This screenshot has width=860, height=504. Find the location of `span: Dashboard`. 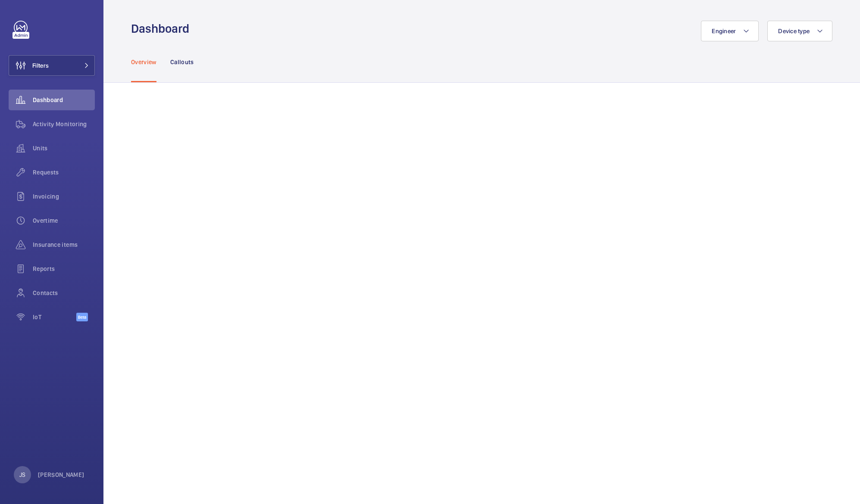

span: Dashboard is located at coordinates (64, 100).